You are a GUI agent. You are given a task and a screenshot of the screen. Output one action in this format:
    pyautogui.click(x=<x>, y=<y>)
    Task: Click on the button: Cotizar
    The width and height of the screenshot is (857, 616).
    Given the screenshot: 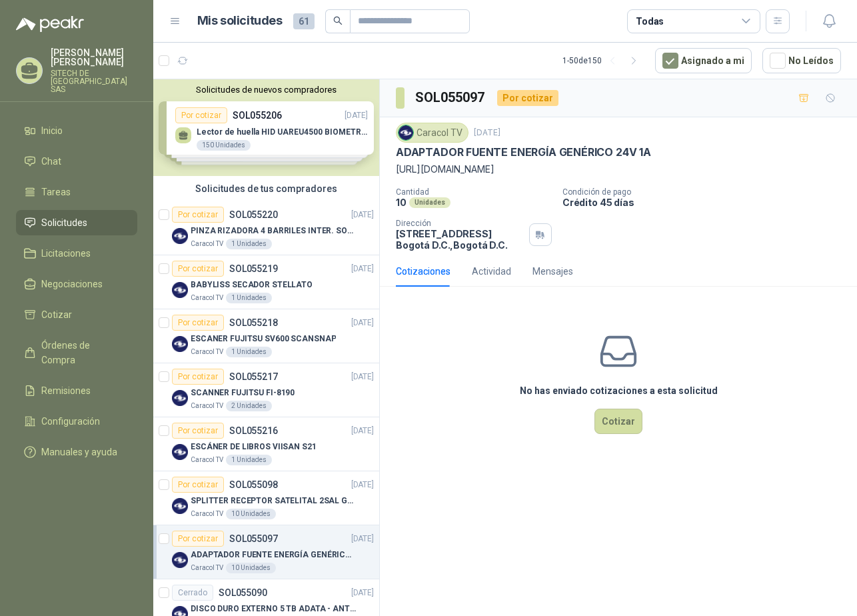 What is the action you would take?
    pyautogui.click(x=619, y=421)
    